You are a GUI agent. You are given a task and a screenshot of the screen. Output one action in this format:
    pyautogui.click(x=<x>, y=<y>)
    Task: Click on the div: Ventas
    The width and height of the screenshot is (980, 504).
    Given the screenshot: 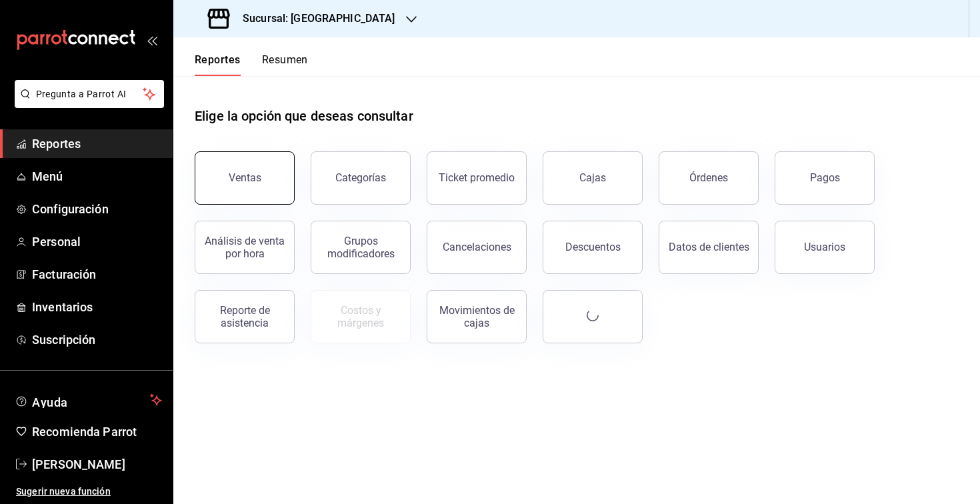 What is the action you would take?
    pyautogui.click(x=245, y=177)
    